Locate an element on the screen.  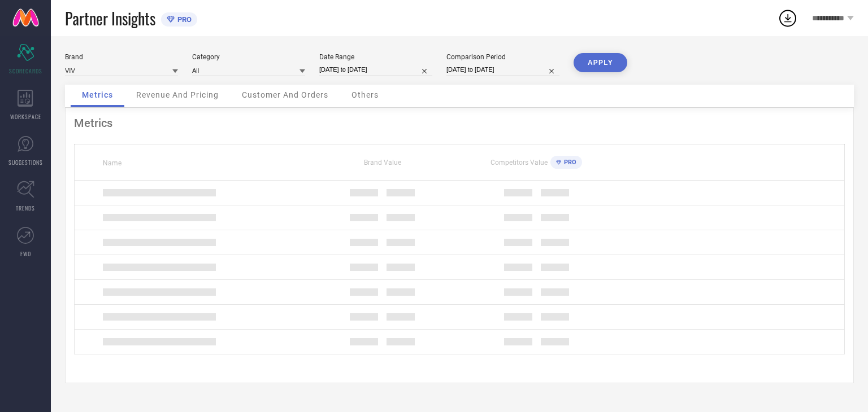
span: Others is located at coordinates (365, 95).